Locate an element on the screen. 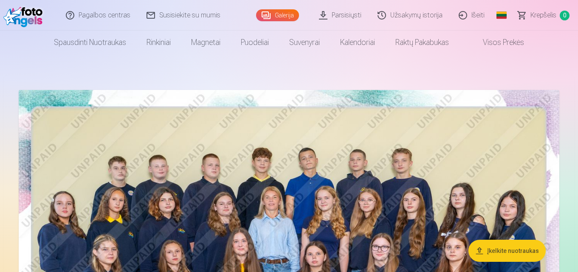 Image resolution: width=578 pixels, height=272 pixels. button: Įkelkite nuotraukas is located at coordinates (507, 251).